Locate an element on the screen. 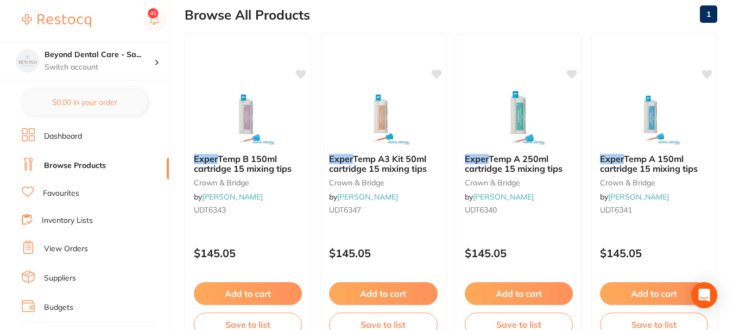 The height and width of the screenshot is (330, 739). a: Restocq Logo is located at coordinates (56, 21).